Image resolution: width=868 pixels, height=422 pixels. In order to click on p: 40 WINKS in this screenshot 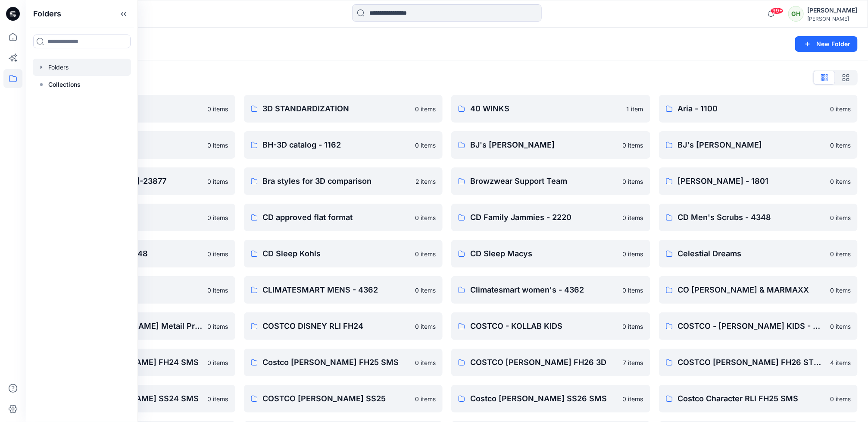, I will do `click(546, 109)`.